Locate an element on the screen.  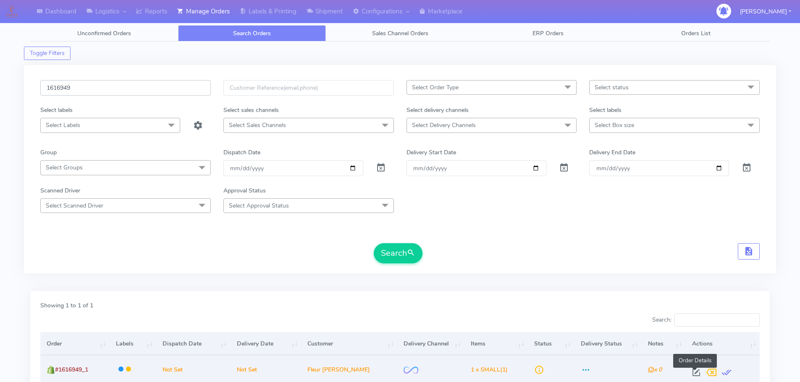
span: Select Order Type is located at coordinates (435, 87).